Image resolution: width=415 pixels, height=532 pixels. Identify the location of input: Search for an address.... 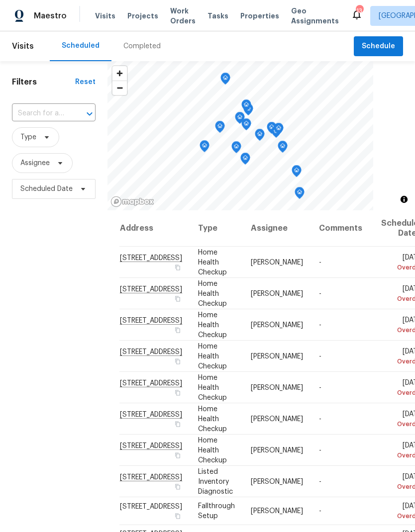
(40, 113).